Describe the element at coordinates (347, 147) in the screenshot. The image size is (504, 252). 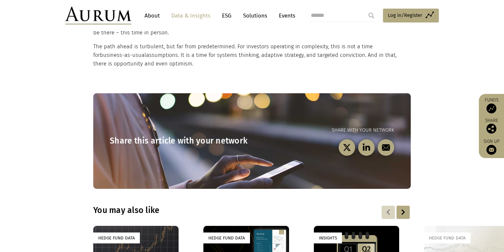
I see `img: twitter-black.svg` at that location.